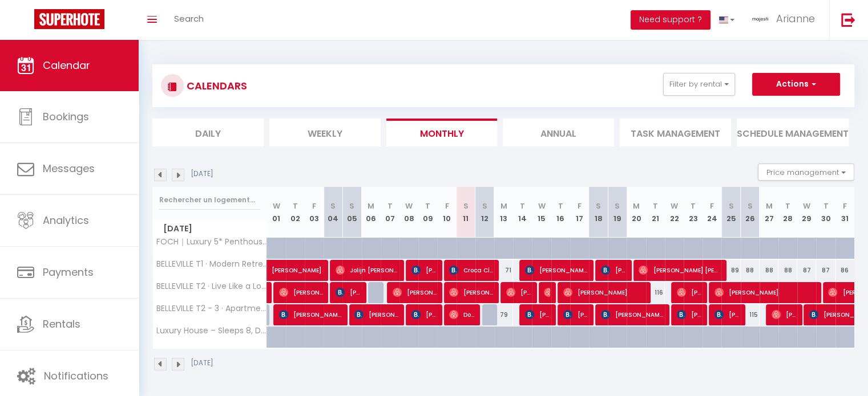  What do you see at coordinates (65, 117) in the screenshot?
I see `span: Bookings` at bounding box center [65, 117].